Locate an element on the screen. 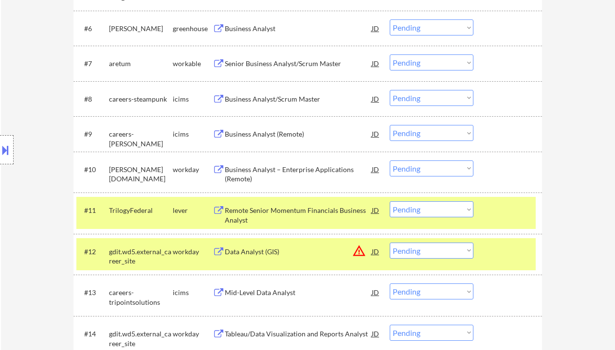  div: #7 is located at coordinates (92, 64).